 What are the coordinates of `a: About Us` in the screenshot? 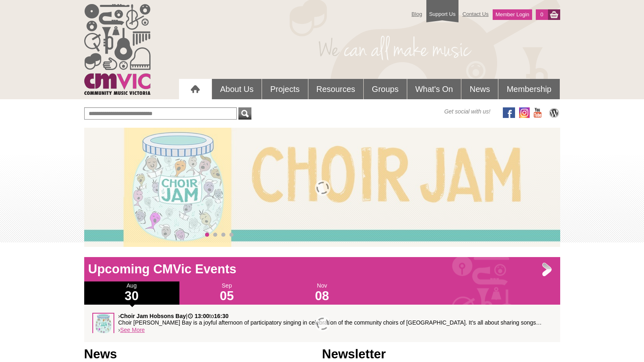 It's located at (236, 89).